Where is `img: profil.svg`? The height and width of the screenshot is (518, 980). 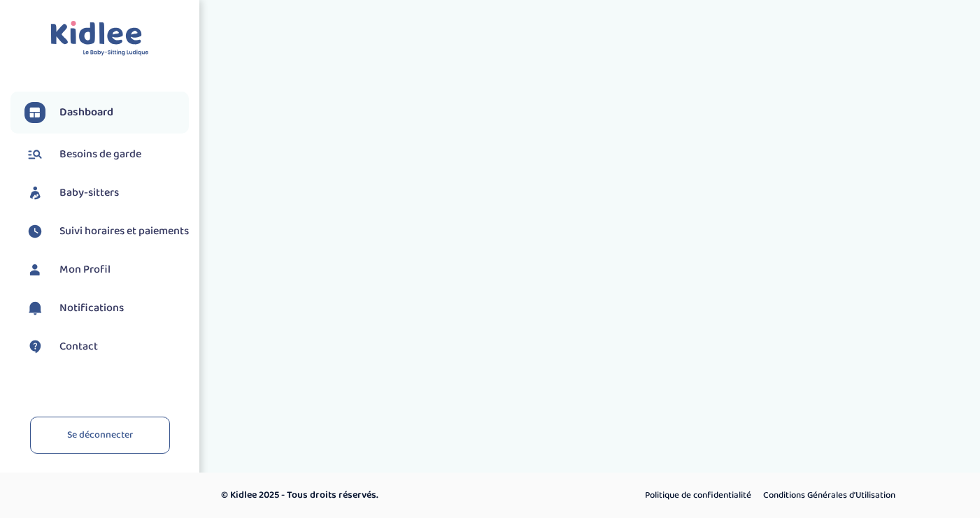 img: profil.svg is located at coordinates (35, 270).